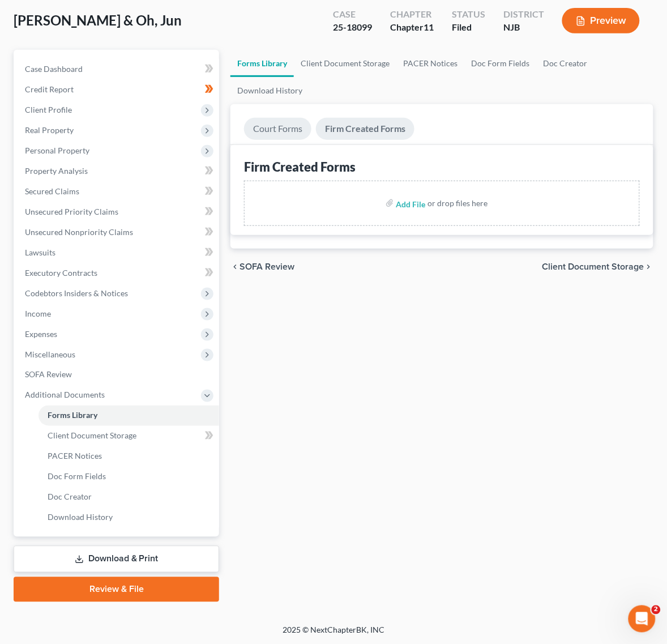 This screenshot has width=667, height=644. Describe the element at coordinates (50, 354) in the screenshot. I see `span: Miscellaneous` at that location.